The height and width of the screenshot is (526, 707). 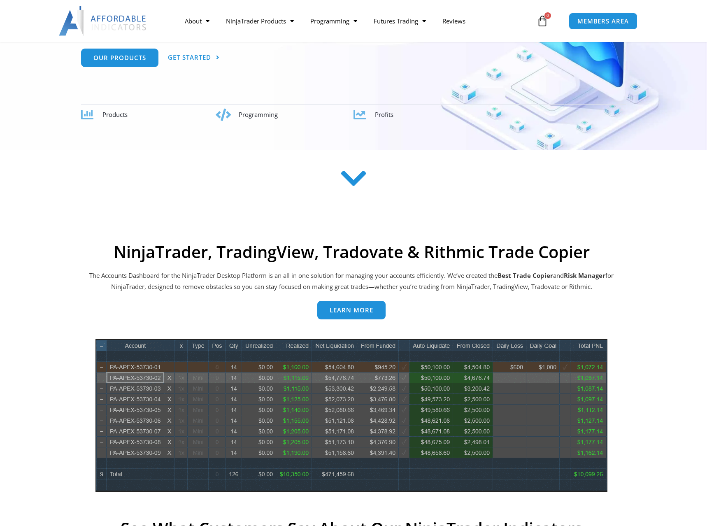 What do you see at coordinates (103, 21) in the screenshot?
I see `img: LogoAI | Affordable Indicators – NinjaTrader` at bounding box center [103, 21].